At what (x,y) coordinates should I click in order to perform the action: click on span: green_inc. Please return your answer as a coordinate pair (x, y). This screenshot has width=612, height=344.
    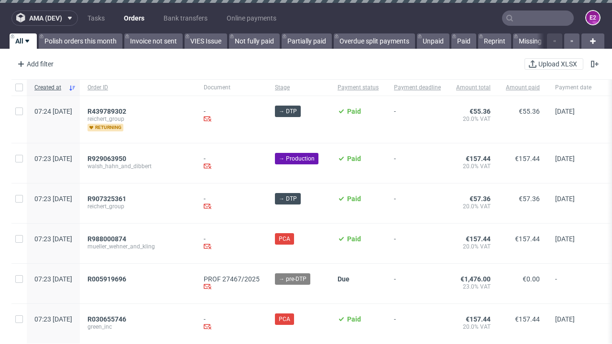
    Looking at the image, I should click on (138, 327).